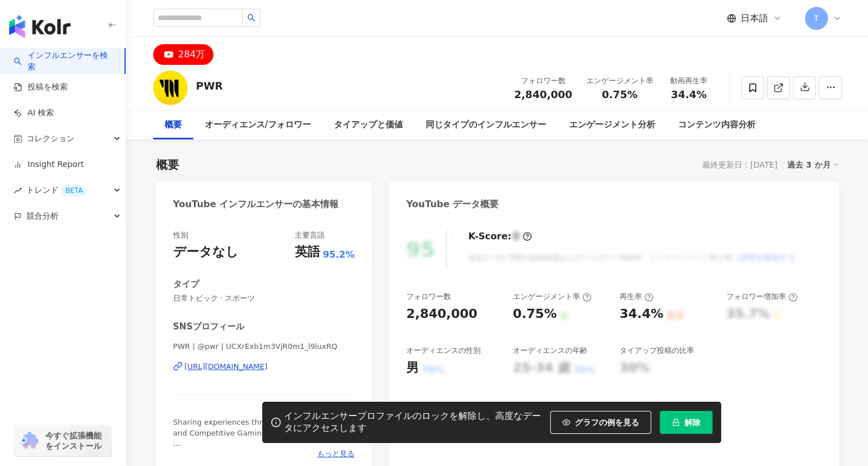 This screenshot has height=466, width=868. I want to click on span: 0.75%, so click(620, 95).